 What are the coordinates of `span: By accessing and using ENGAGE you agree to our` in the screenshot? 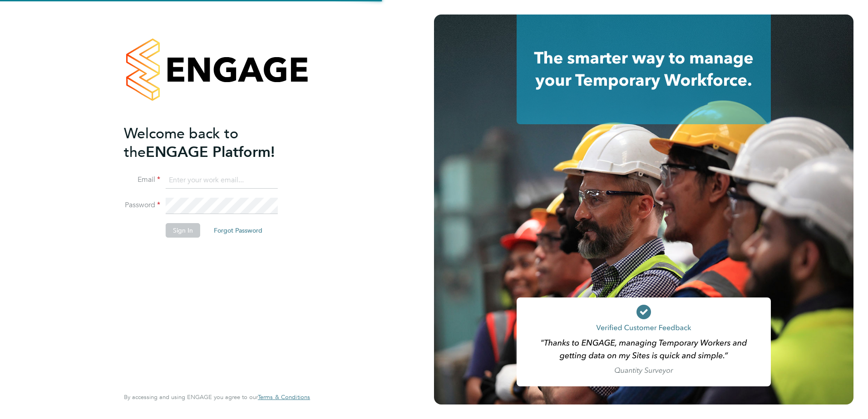 It's located at (217, 397).